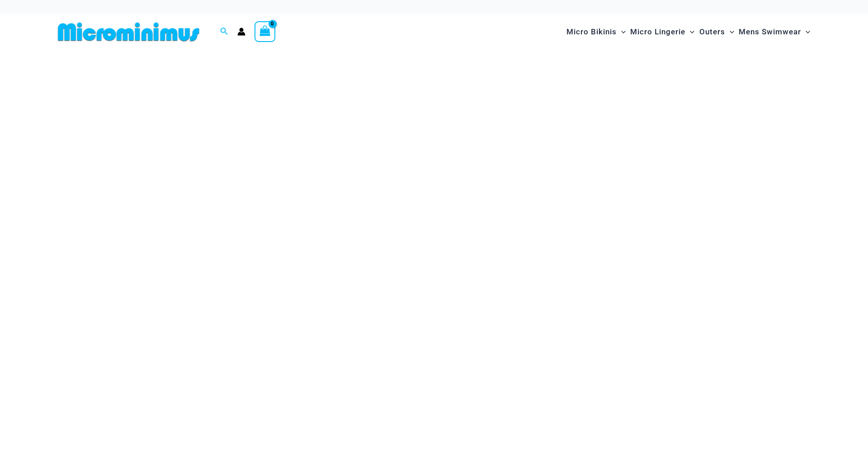 This screenshot has height=452, width=868. I want to click on img: MM SHOP LOGO FLAT, so click(128, 31).